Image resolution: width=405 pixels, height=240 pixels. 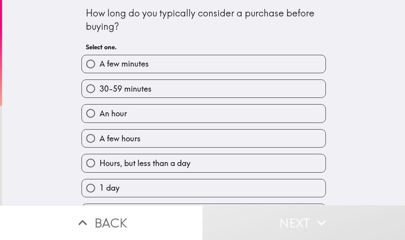 I want to click on span: Hours, but less than a day, so click(x=145, y=163).